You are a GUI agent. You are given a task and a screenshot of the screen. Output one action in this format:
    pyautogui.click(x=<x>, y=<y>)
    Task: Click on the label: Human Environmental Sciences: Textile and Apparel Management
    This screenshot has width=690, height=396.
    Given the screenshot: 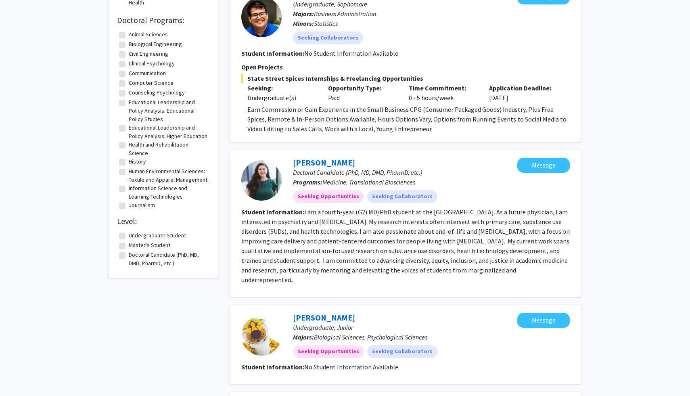 What is the action you would take?
    pyautogui.click(x=168, y=175)
    